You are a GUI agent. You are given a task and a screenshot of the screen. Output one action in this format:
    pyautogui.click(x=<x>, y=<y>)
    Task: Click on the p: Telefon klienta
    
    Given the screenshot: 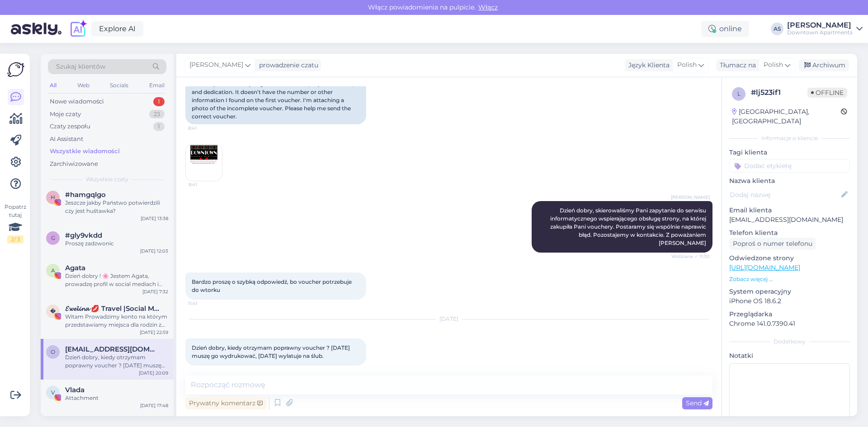 What is the action you would take?
    pyautogui.click(x=790, y=233)
    